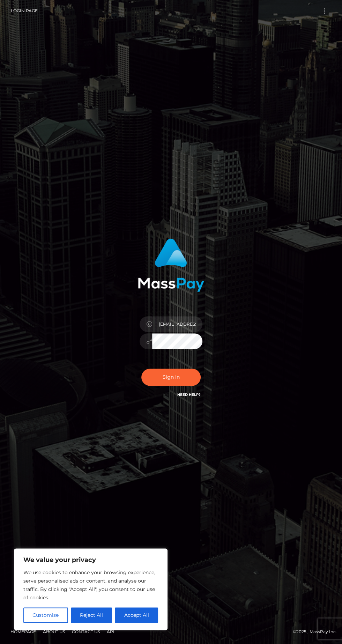 The image size is (342, 644). What do you see at coordinates (171, 377) in the screenshot?
I see `button: Sign in` at bounding box center [171, 377].